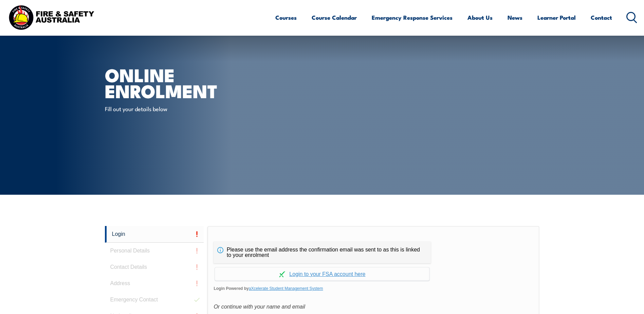 The height and width of the screenshot is (314, 644). What do you see at coordinates (373, 289) in the screenshot?
I see `span: Login Powered by` at bounding box center [373, 289].